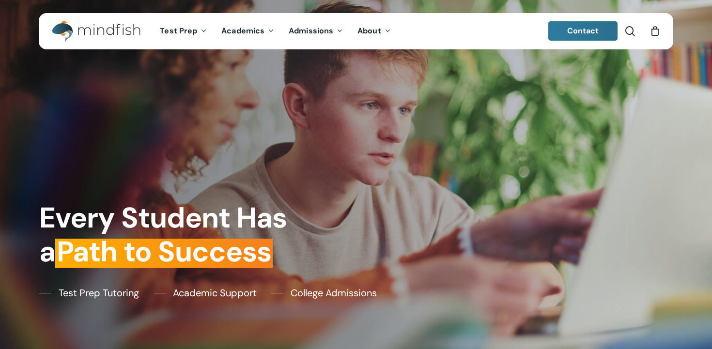 The image size is (712, 349). Describe the element at coordinates (205, 293) in the screenshot. I see `a: Academic Support` at that location.